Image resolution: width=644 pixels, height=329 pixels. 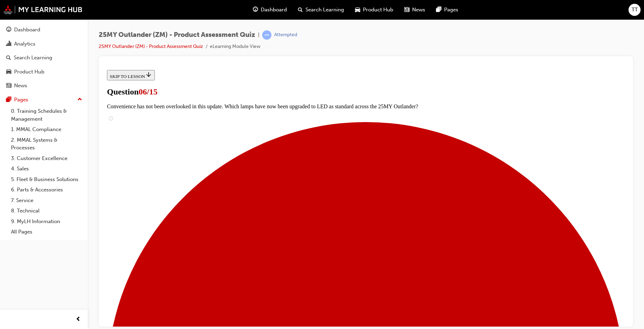 I want to click on a: Dashboard, so click(x=44, y=30).